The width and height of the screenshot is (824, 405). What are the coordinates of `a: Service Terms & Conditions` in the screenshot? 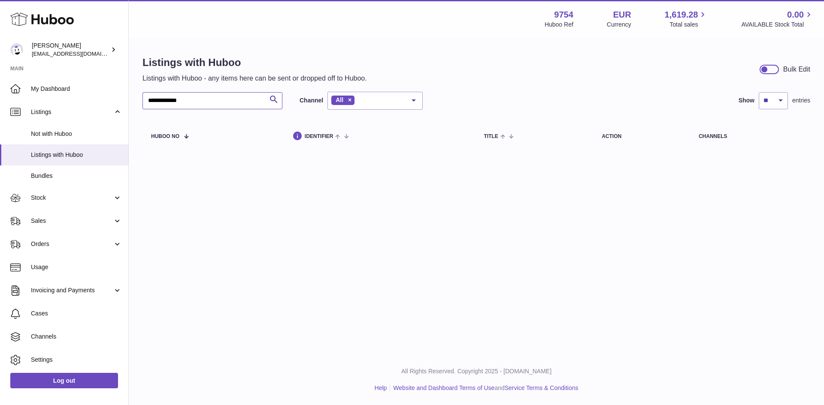 It's located at (541, 388).